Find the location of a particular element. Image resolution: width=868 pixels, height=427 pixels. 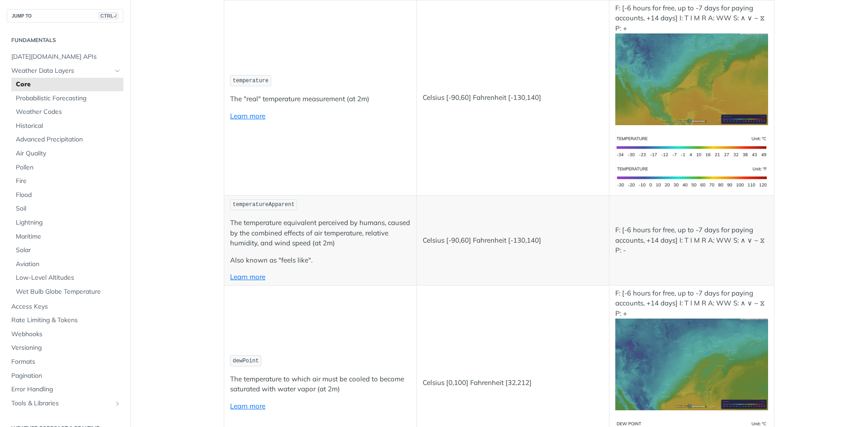

a: Advanced Precipitation is located at coordinates (68, 139).